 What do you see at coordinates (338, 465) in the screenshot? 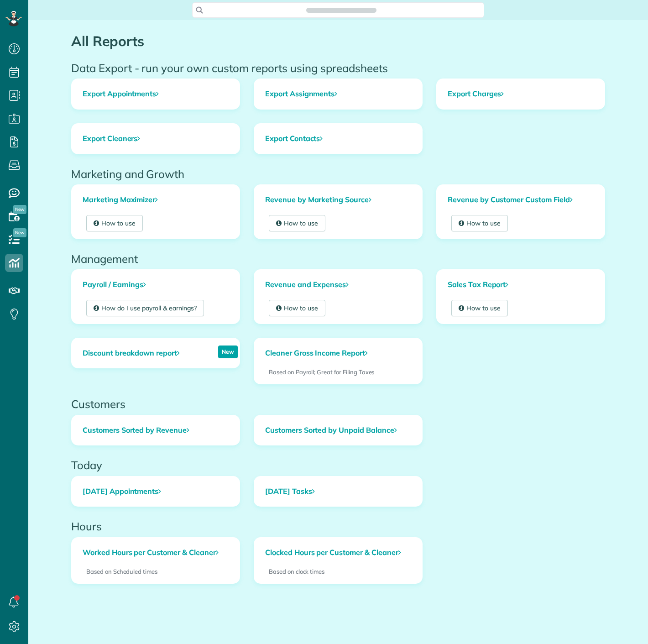
I see `h2: Today` at bounding box center [338, 465].